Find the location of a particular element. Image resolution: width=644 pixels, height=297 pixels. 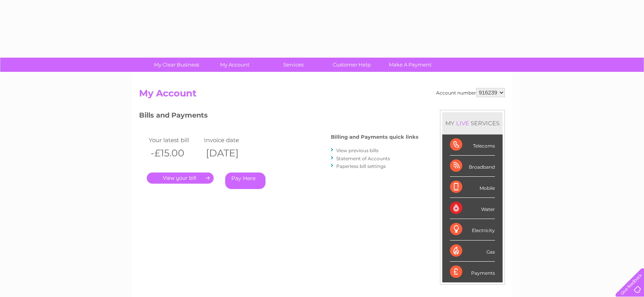

h4: Billing and Payments quick links is located at coordinates (375, 137).